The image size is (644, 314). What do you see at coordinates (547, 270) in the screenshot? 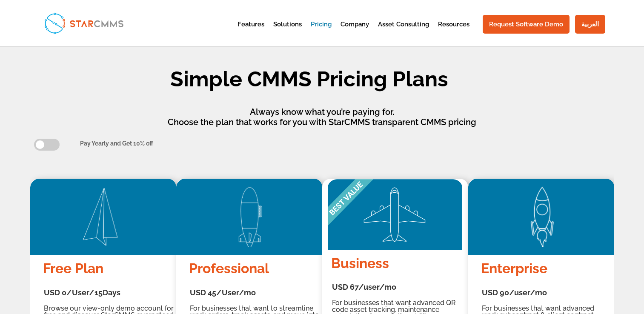
I see `h4: Enterprise` at bounding box center [547, 270].